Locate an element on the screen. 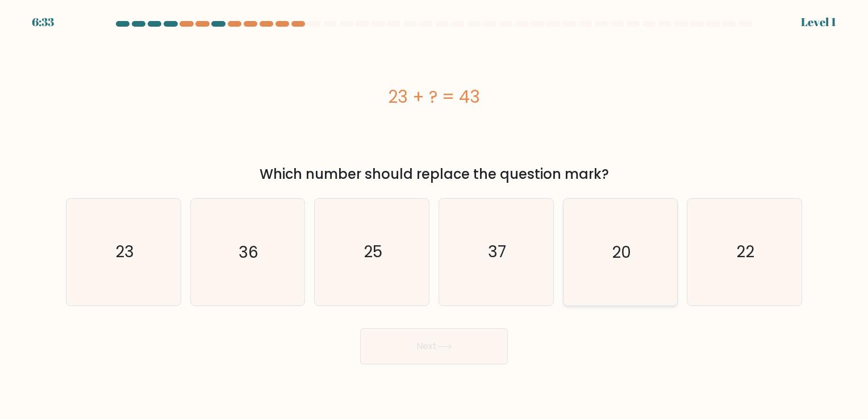 This screenshot has height=419, width=868. text: 25 is located at coordinates (373, 252).